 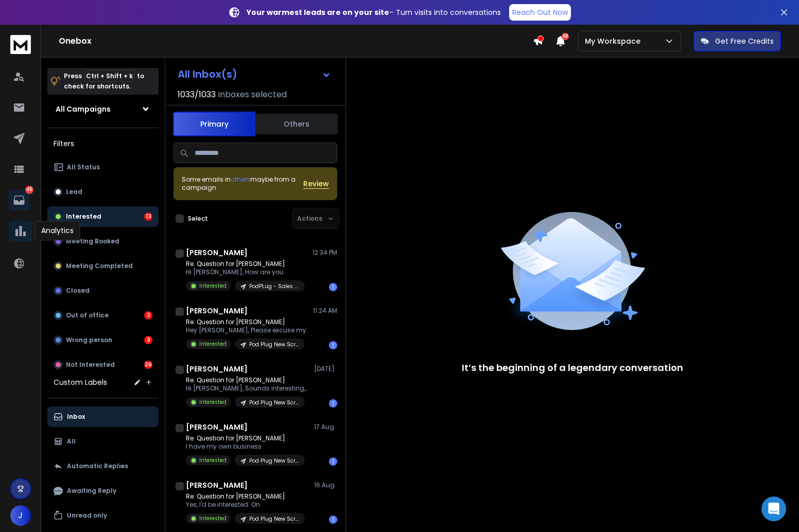 What do you see at coordinates (103, 242) in the screenshot?
I see `button: Meeting Booked` at bounding box center [103, 242].